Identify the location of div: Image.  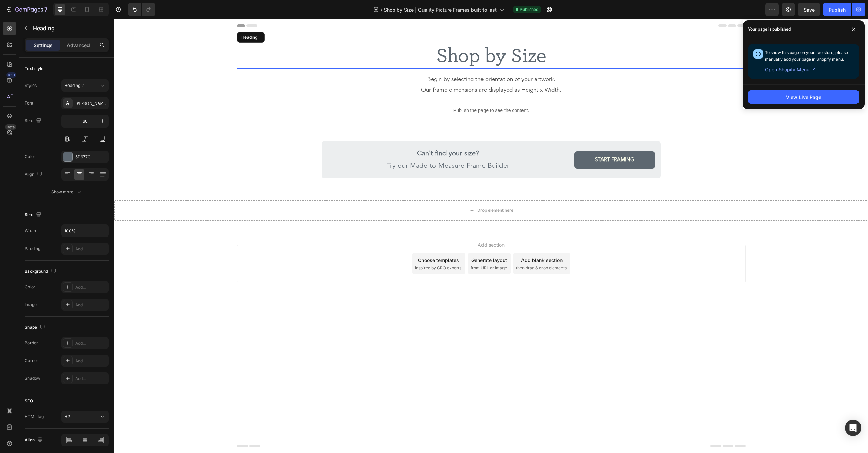
(31, 305).